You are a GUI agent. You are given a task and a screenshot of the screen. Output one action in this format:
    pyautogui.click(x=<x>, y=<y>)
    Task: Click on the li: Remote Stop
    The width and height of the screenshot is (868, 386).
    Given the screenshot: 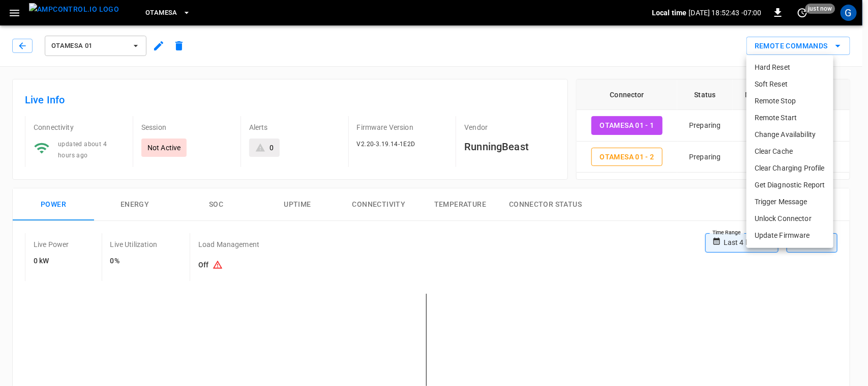 What is the action you would take?
    pyautogui.click(x=790, y=101)
    